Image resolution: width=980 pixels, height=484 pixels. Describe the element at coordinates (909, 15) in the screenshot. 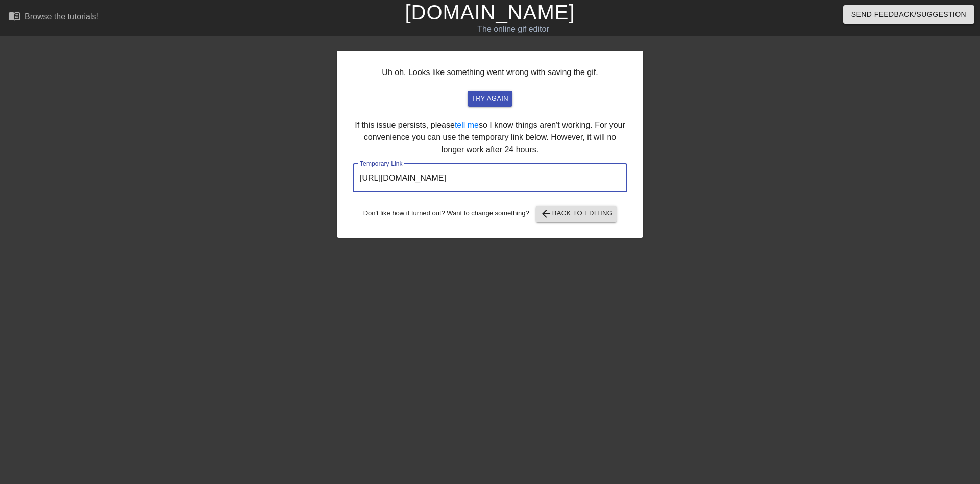

I see `span: Send Feedback/Suggestion` at that location.